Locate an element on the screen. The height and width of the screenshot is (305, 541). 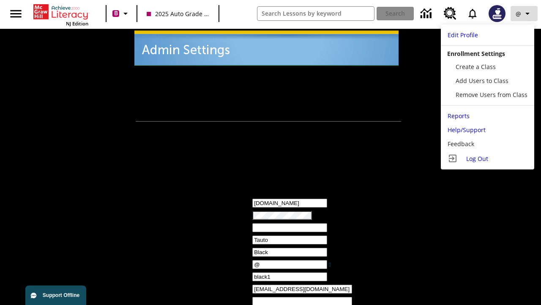
span: Add Users to Class is located at coordinates (482, 80).